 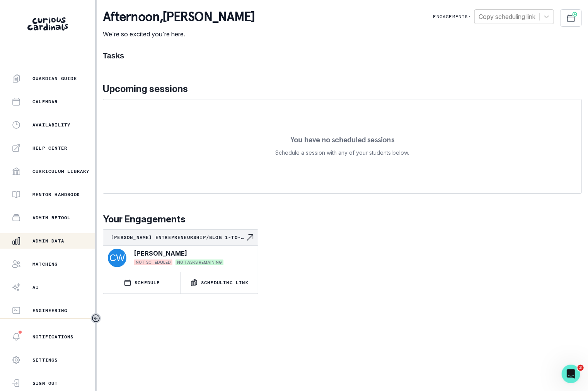 I want to click on h1: Tasks, so click(x=342, y=56).